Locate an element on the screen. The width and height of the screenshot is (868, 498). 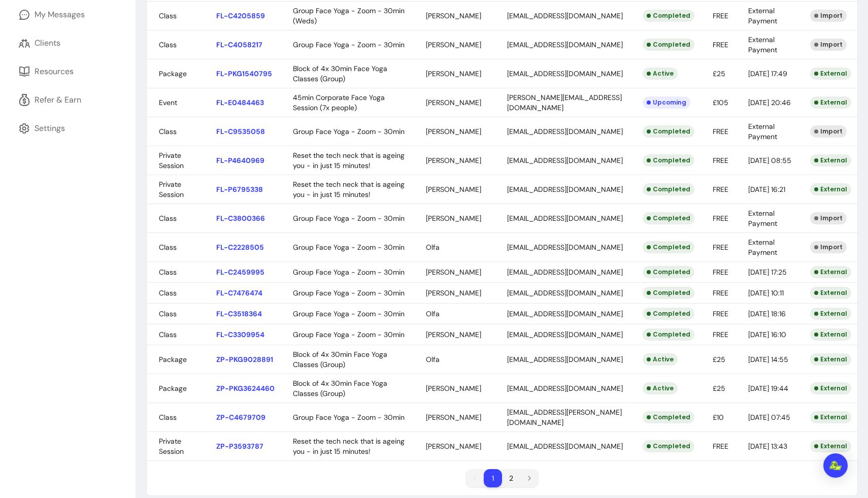
span: Private Session is located at coordinates (171, 446).